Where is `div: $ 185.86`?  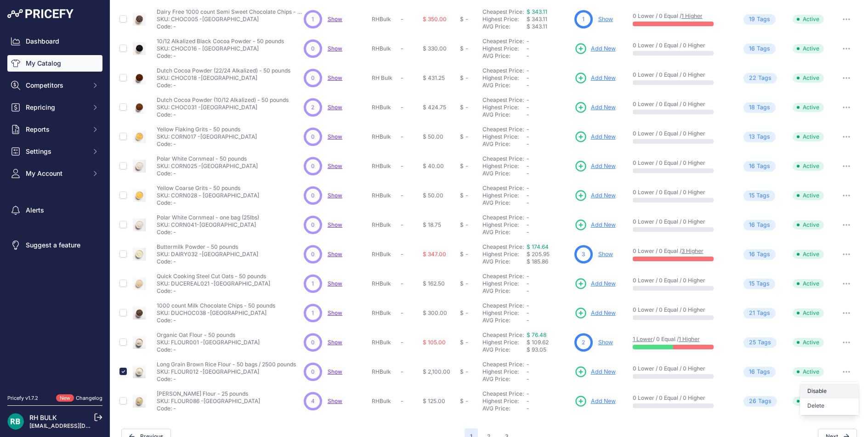
div: $ 185.86 is located at coordinates (549, 261).